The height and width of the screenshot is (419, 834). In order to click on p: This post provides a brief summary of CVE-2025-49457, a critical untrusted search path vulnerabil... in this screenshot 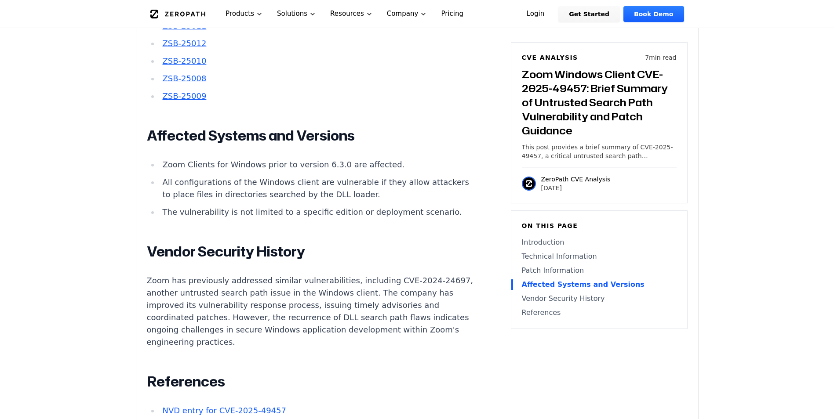, I will do `click(599, 152)`.